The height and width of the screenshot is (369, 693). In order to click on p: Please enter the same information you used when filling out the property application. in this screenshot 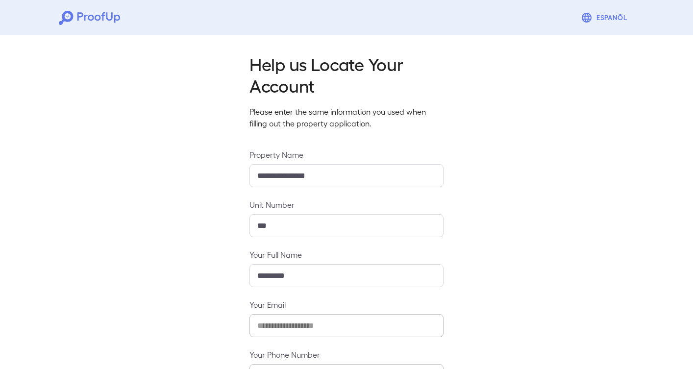, I will do `click(346, 118)`.